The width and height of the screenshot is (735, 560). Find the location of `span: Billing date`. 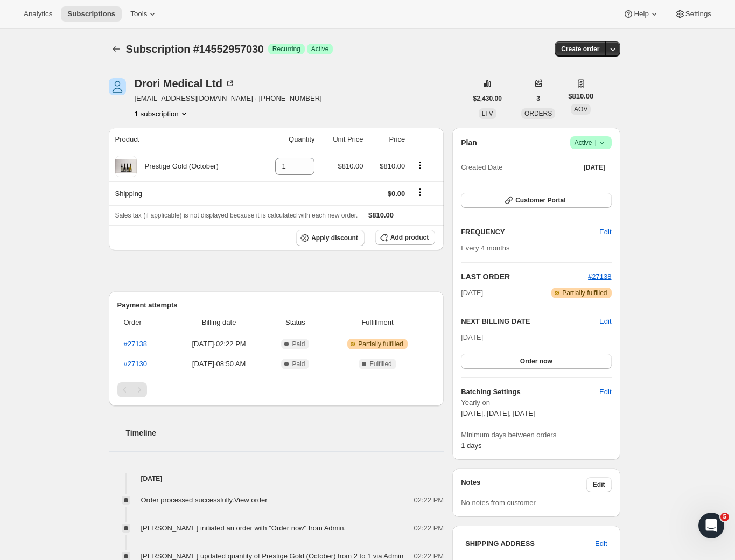

span: Billing date is located at coordinates (219, 322).